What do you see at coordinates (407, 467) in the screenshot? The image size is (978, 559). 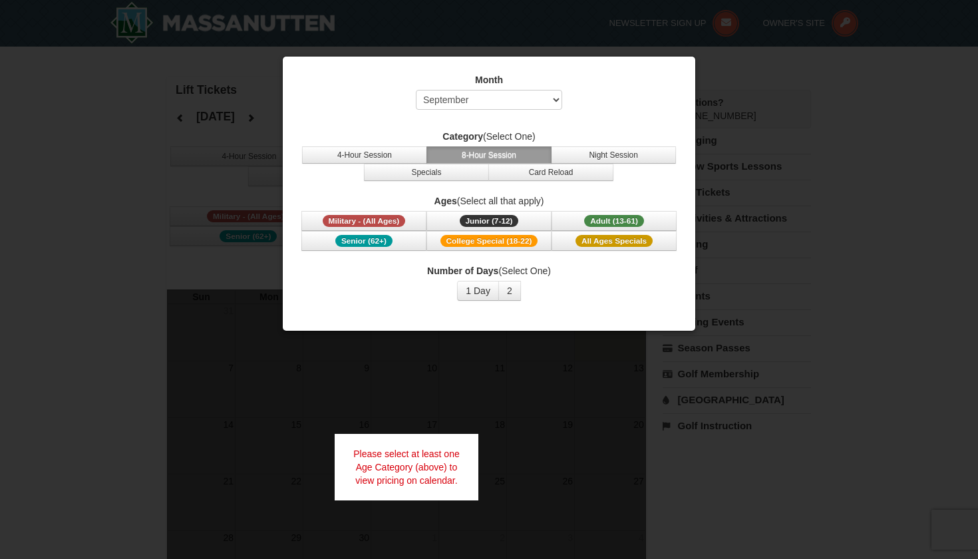 I see `div: Please select at least one Age Category (above) to view pricing on calendar.` at bounding box center [407, 467].